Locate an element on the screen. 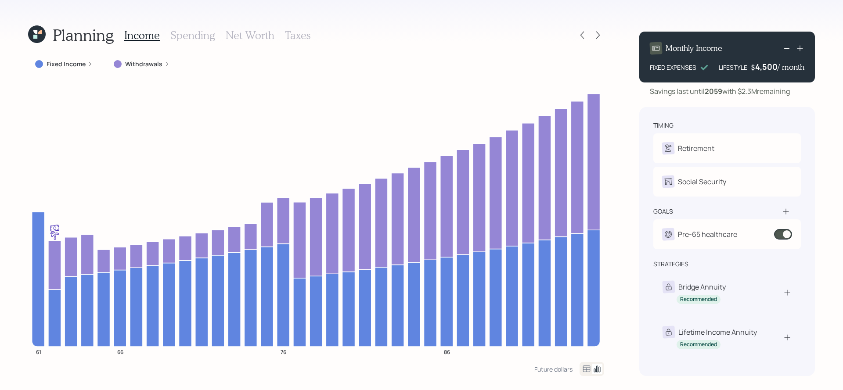 The image size is (843, 390). h4: Monthly Income is located at coordinates (694, 48).